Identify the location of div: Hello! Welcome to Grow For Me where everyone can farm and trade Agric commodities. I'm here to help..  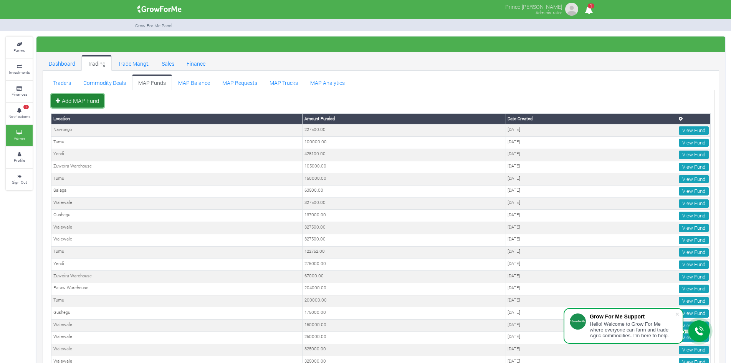
(632, 329).